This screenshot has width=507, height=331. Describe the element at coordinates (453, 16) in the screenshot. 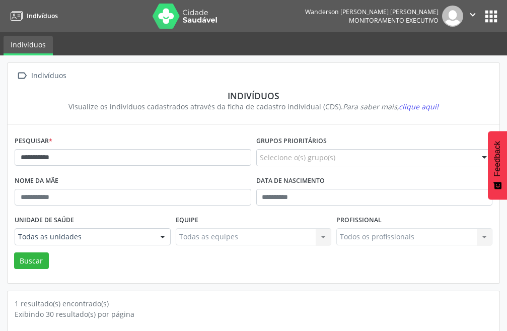

I see `img: img` at that location.